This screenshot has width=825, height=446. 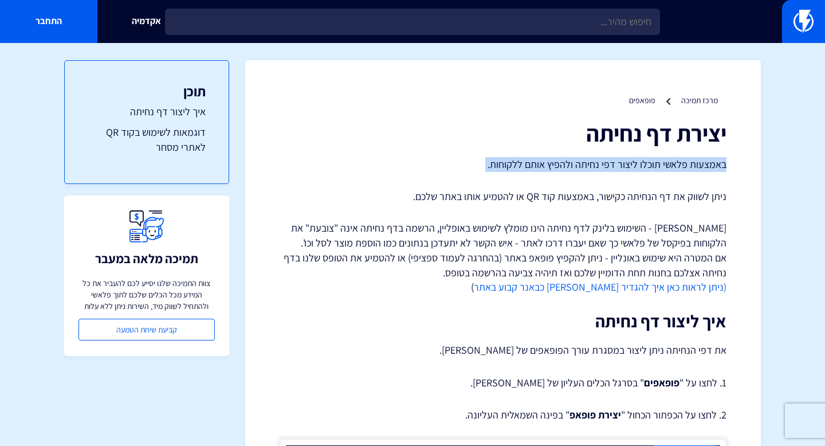 What do you see at coordinates (147, 139) in the screenshot?
I see `a: דוגמאות לשימוש בקוד QR לאתרי מסחר` at bounding box center [147, 139].